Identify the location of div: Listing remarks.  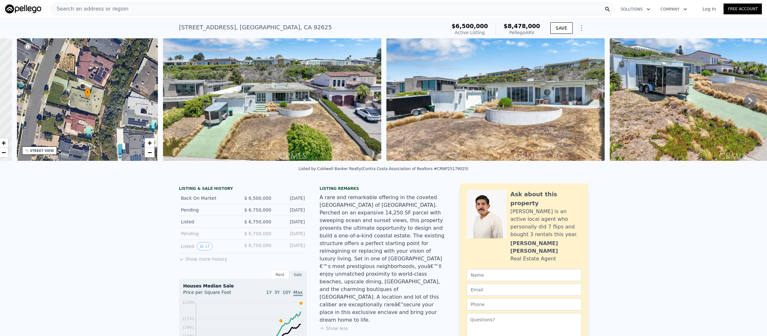
(383, 189).